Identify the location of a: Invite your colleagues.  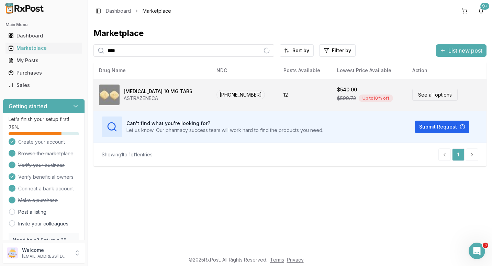
(43, 224).